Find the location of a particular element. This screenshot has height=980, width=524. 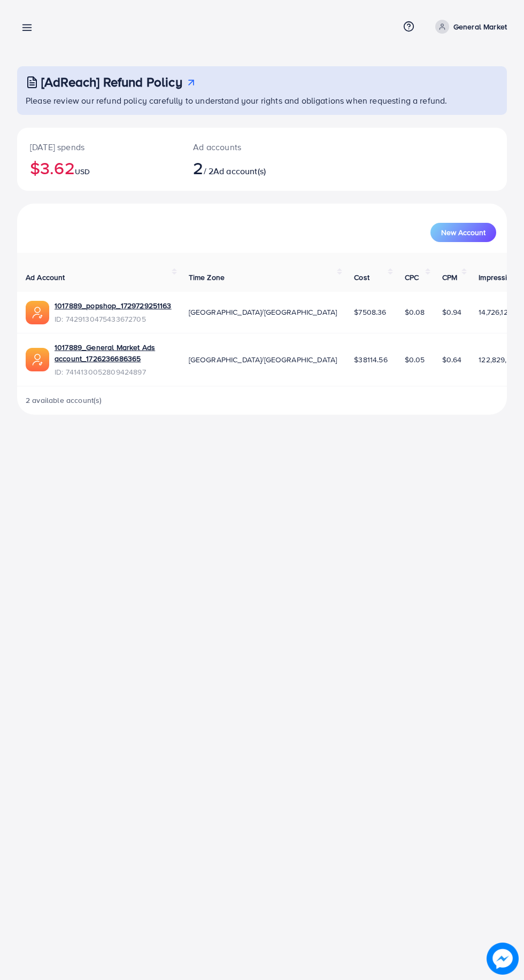

h2: / 2 is located at coordinates (241, 168).